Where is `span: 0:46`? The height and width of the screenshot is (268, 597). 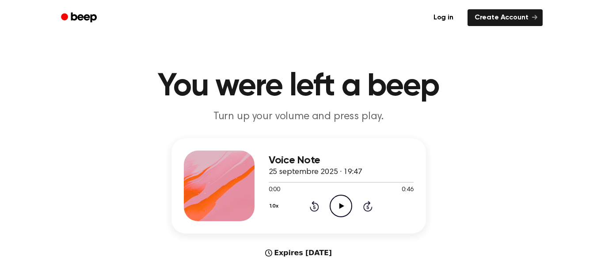 span: 0:46 is located at coordinates (407, 190).